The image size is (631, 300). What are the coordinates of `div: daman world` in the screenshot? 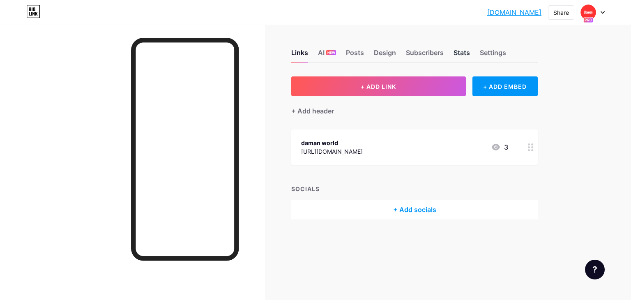 It's located at (332, 142).